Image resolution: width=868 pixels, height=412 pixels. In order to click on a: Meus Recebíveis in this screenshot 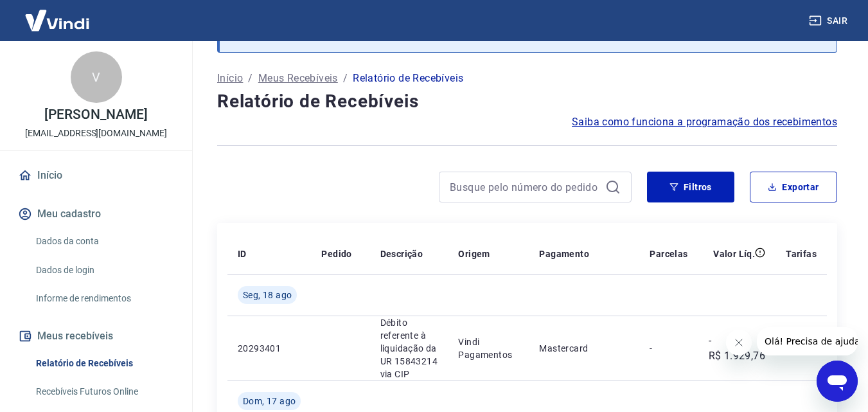, I will do `click(298, 79)`.